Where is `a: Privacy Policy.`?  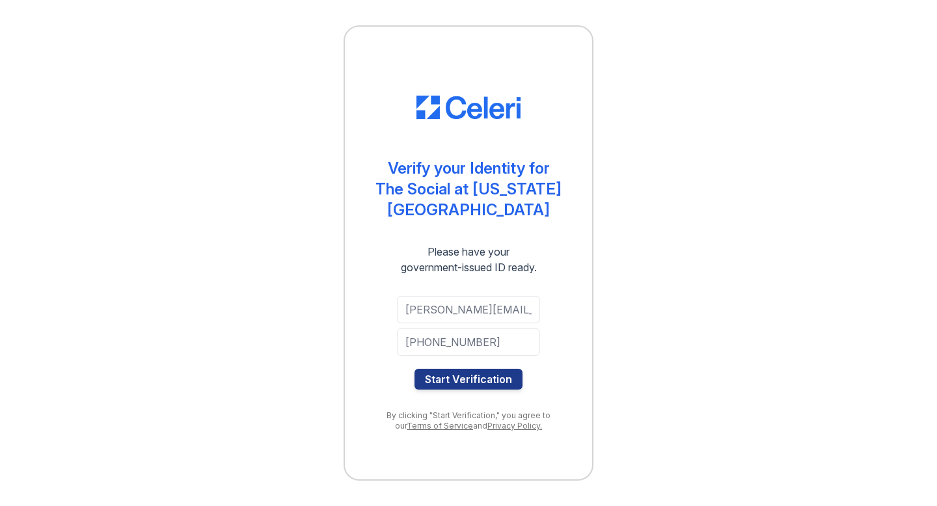 a: Privacy Policy. is located at coordinates (515, 426).